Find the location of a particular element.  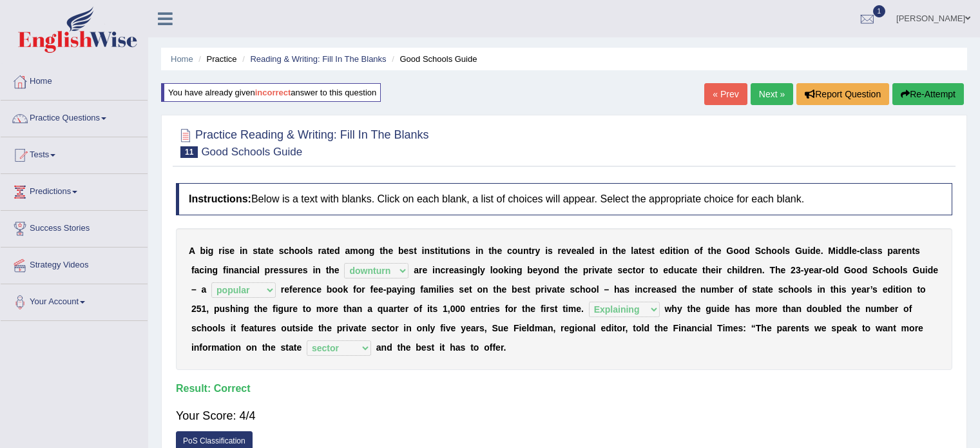

b: y is located at coordinates (483, 270).